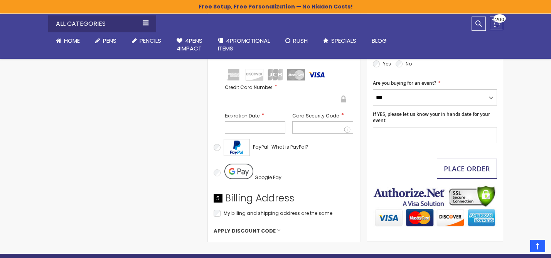  What do you see at coordinates (244, 45) in the screenshot?
I see `a: 4PROMOTIONALITEMS` at bounding box center [244, 45].